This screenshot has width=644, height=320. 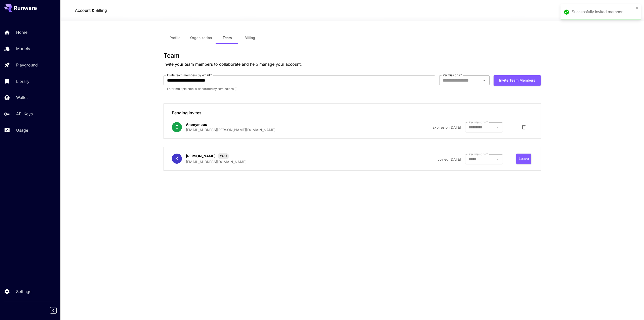 I want to click on p: Models, so click(x=23, y=49).